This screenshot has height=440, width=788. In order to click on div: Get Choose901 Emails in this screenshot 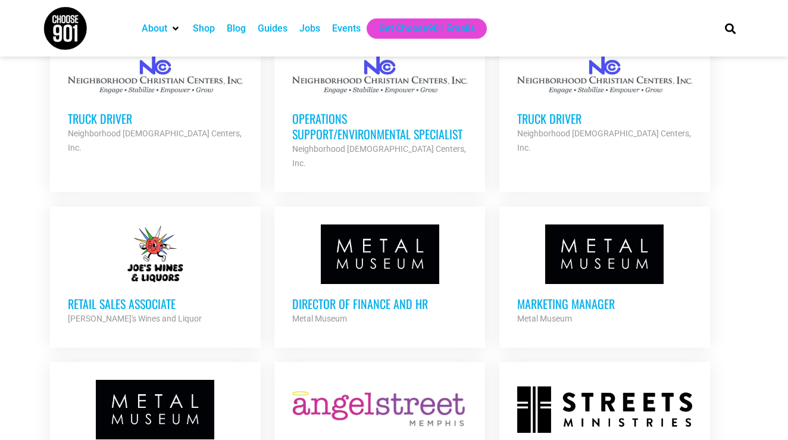, I will do `click(427, 29)`.